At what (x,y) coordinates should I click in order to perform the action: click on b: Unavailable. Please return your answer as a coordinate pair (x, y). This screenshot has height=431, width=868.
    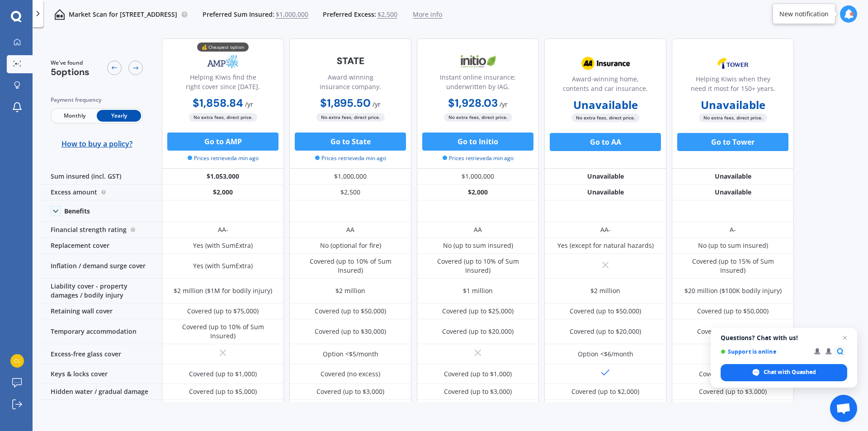
    Looking at the image, I should click on (733, 105).